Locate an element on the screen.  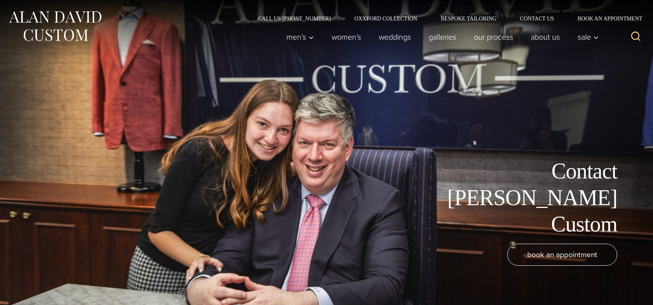
a: Oxxford Collection is located at coordinates (386, 18).